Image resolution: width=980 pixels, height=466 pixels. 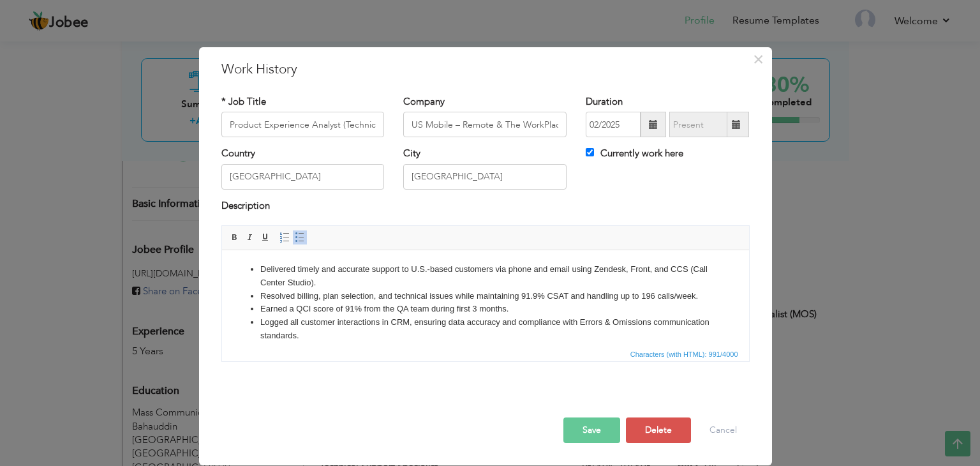 What do you see at coordinates (264, 59) in the screenshot?
I see `li: Earned a QCI score of 91% from the QA team during first 3 months.` at bounding box center [264, 59].